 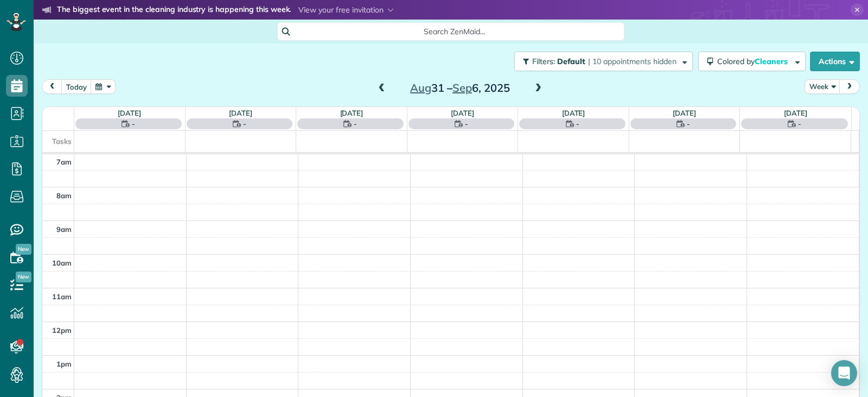 What do you see at coordinates (844, 373) in the screenshot?
I see `div: Open Intercom Messenger` at bounding box center [844, 373].